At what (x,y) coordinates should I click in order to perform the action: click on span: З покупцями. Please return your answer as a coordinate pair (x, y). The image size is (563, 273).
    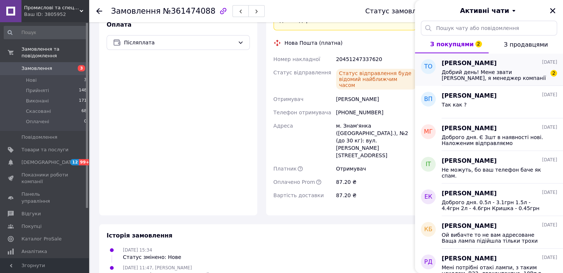
    Looking at the image, I should click on (452, 44).